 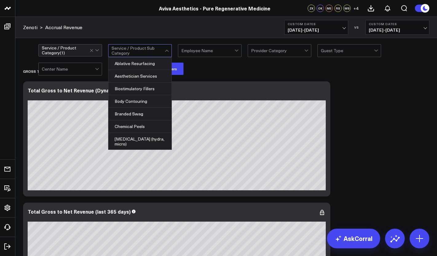 What do you see at coordinates (357, 27) in the screenshot?
I see `div: VS` at bounding box center [357, 27].